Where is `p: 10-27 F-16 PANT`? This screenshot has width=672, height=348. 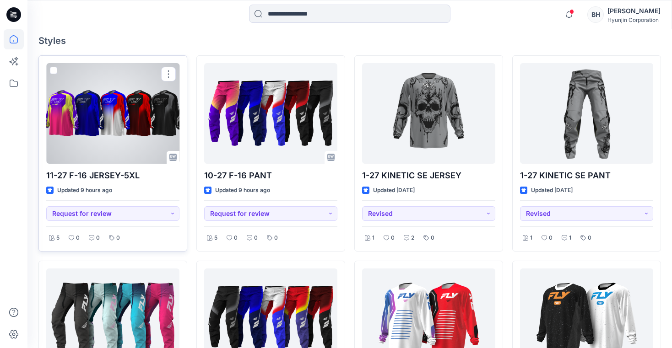
p: 10-27 F-16 PANT is located at coordinates (270, 176).